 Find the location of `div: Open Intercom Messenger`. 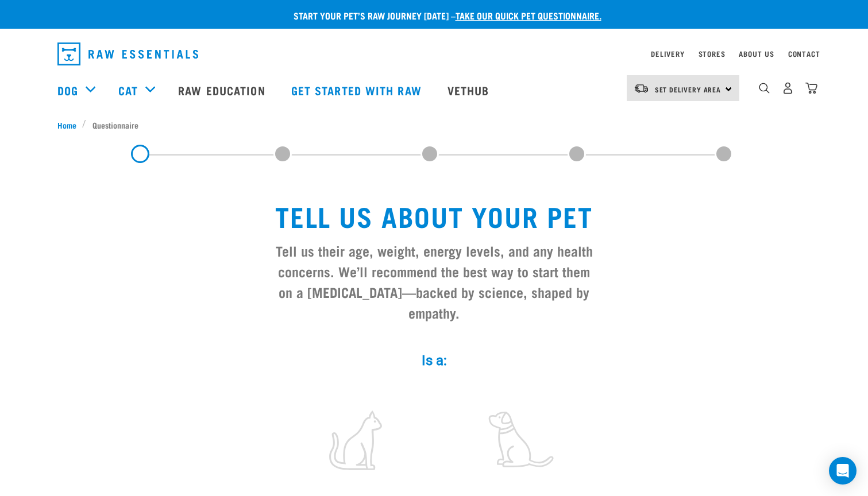

div: Open Intercom Messenger is located at coordinates (843, 471).